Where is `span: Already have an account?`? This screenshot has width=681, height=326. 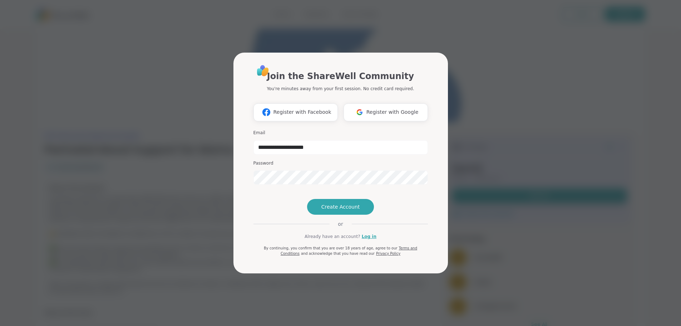 span: Already have an account? is located at coordinates (332, 236).